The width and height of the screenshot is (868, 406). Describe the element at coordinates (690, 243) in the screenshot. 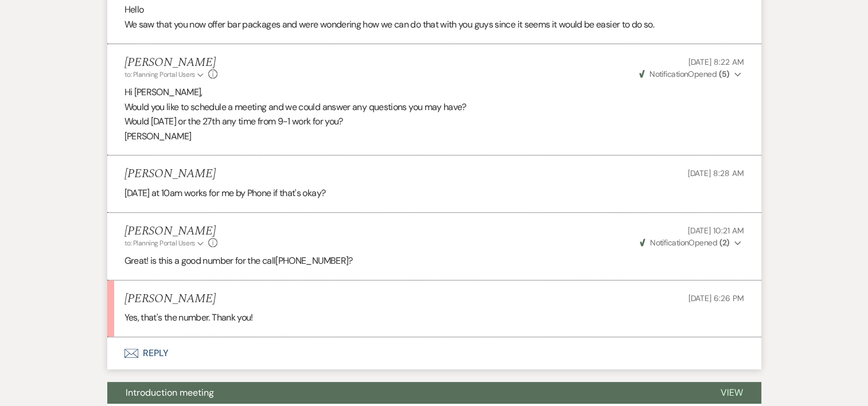

I see `button: NotificationOpened (2)` at that location.